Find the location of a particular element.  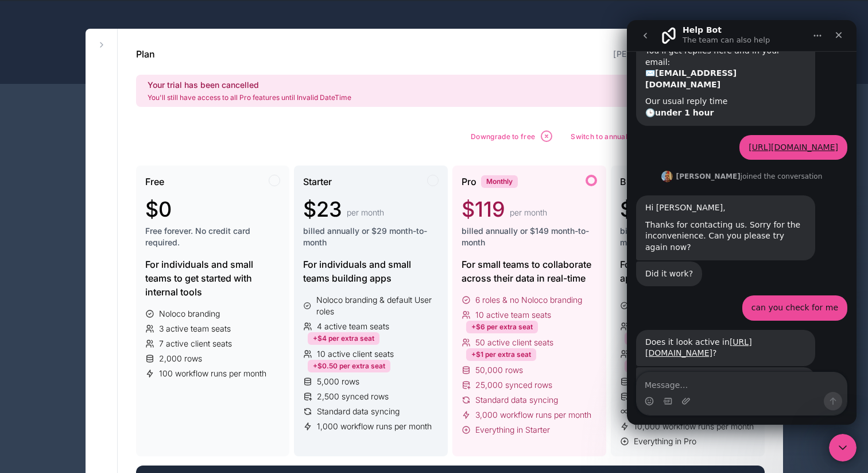

span: Switch to annual plan is located at coordinates (607, 136).